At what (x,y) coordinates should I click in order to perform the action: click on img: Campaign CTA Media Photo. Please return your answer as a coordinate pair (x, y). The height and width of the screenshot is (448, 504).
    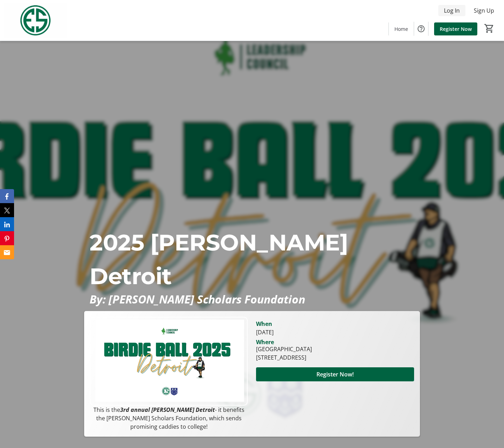
    Looking at the image, I should click on (168, 361).